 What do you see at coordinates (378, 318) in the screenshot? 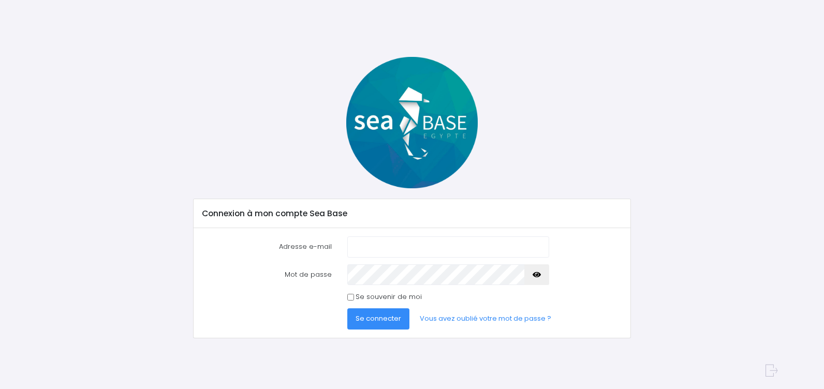
I see `span: Se connecter` at bounding box center [378, 318].